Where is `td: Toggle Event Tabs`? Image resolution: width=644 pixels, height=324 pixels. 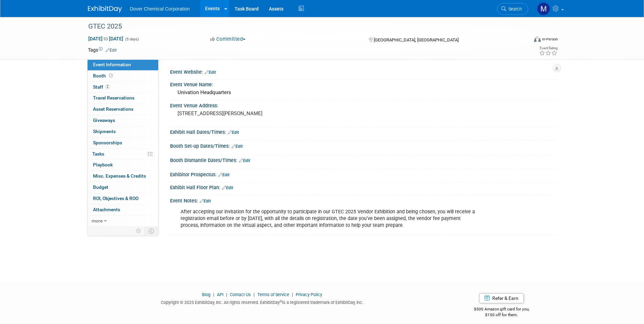 td: Toggle Event Tabs is located at coordinates (151, 231).